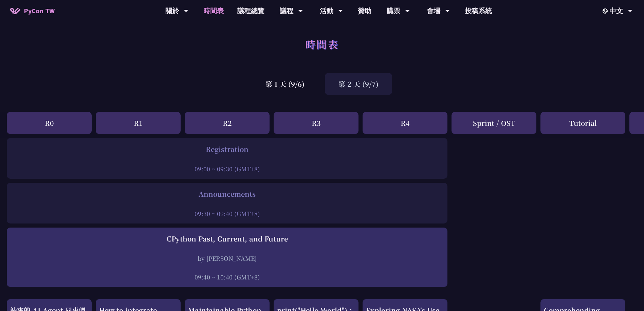  What do you see at coordinates (138, 122) in the screenshot?
I see `div: R1` at bounding box center [138, 122].